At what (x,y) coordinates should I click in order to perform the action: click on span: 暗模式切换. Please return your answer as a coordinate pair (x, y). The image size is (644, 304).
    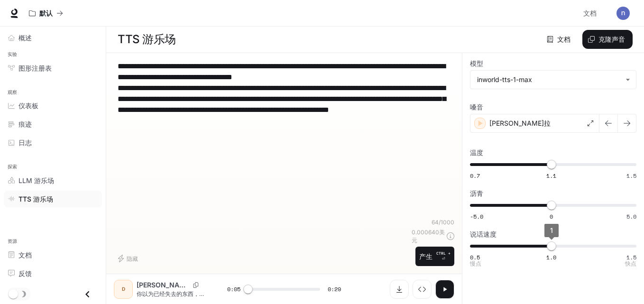
    Looking at the image, I should click on (13, 293).